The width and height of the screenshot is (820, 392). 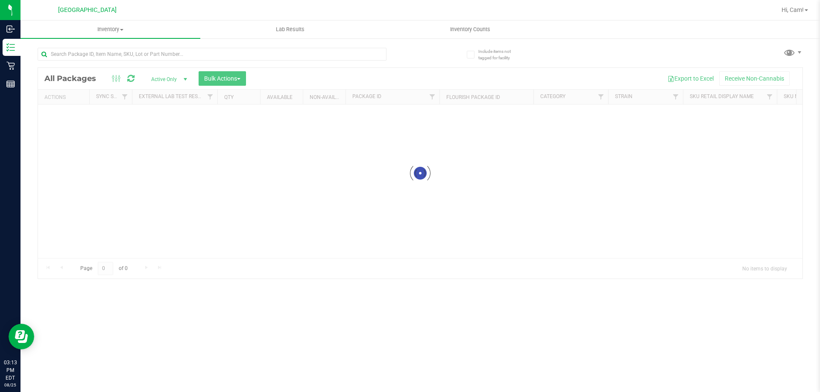 What do you see at coordinates (290, 29) in the screenshot?
I see `span: Lab Results` at bounding box center [290, 29].